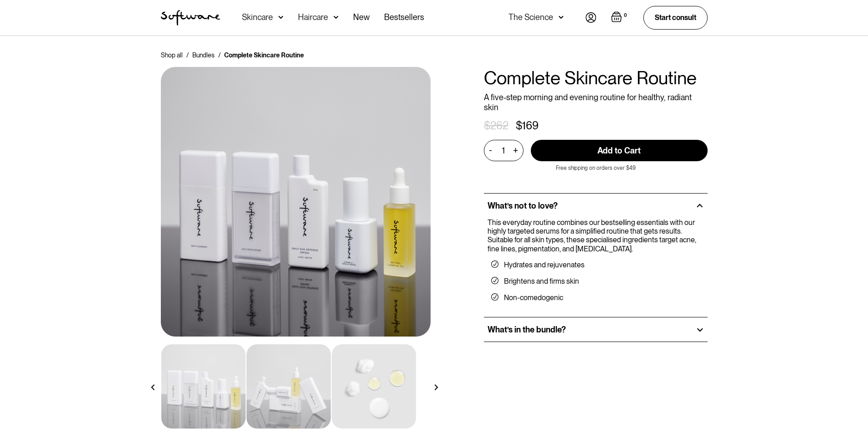 This screenshot has height=434, width=868. Describe the element at coordinates (527, 329) in the screenshot. I see `h2: What’s in the bundle?` at that location.